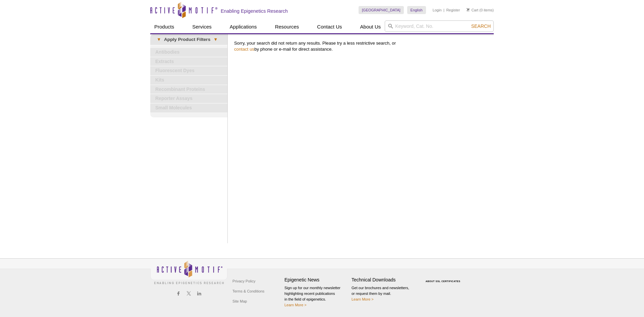 This screenshot has width=644, height=317. I want to click on a: English, so click(417, 10).